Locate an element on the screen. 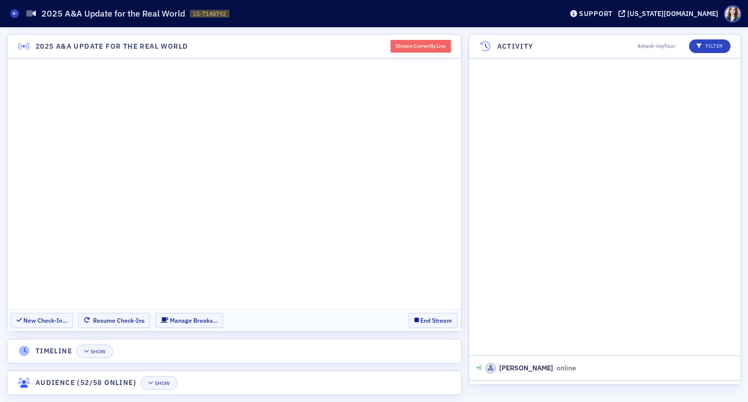 This screenshot has height=402, width=748. h1: 2025 A&A Update for the Real World is located at coordinates (113, 14).